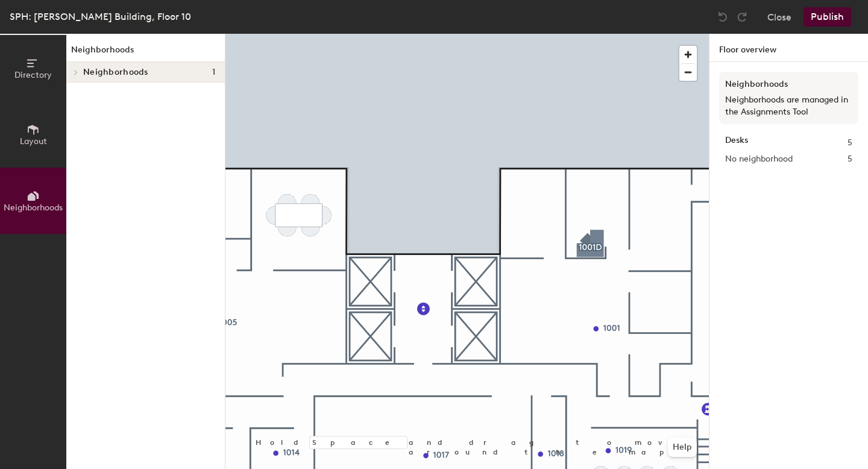 The height and width of the screenshot is (469, 868). What do you see at coordinates (33, 75) in the screenshot?
I see `span: Directory` at bounding box center [33, 75].